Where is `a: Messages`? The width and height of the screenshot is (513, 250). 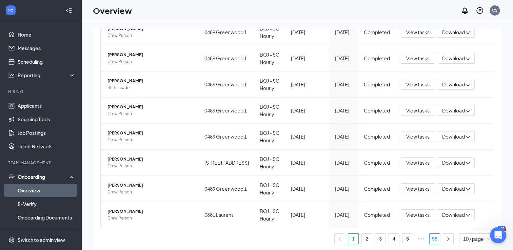 a: Messages is located at coordinates (46, 48).